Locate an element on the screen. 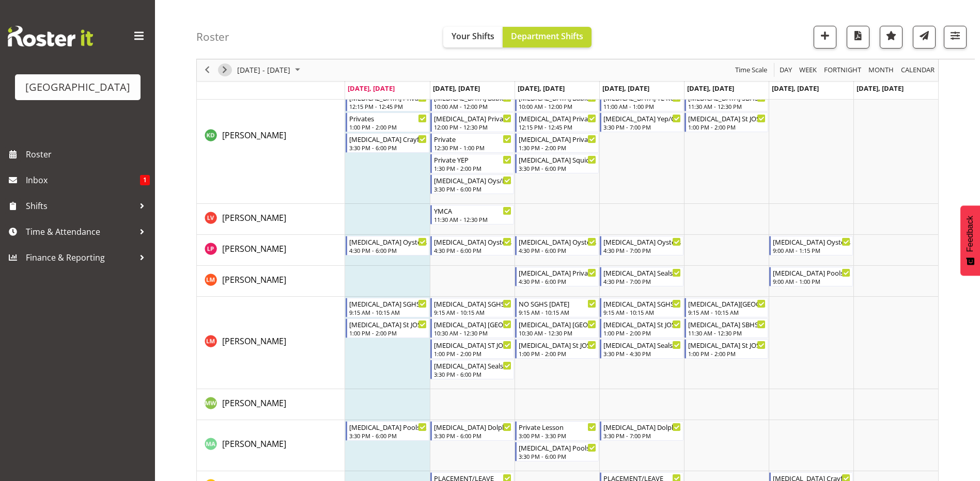 The height and width of the screenshot is (481, 980). div: 10:30 AM - 12:30 PM is located at coordinates (473, 333).